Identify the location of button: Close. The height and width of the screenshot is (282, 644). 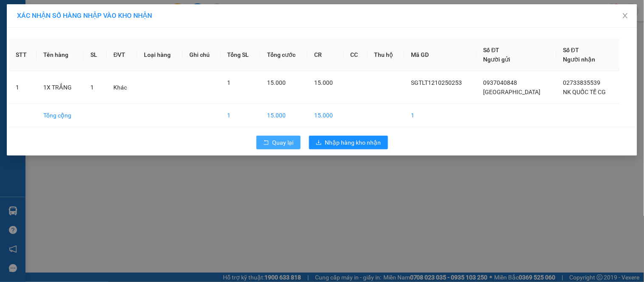
(626, 16).